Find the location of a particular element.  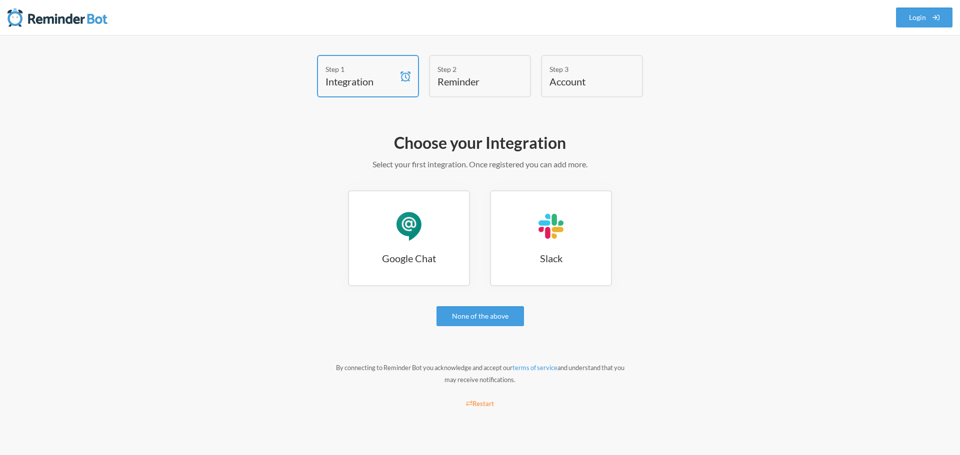

a: terms of service is located at coordinates (535, 368).